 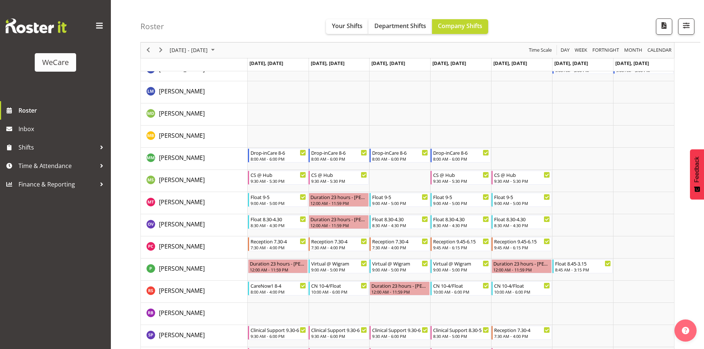 What do you see at coordinates (521, 333) in the screenshot?
I see `div: Sabnam Pun"s event - Reception 7.30-4 Begin From Friday, October 17, 2025 at 7:30:00 AM GMT+13:00...` at bounding box center [521, 333].